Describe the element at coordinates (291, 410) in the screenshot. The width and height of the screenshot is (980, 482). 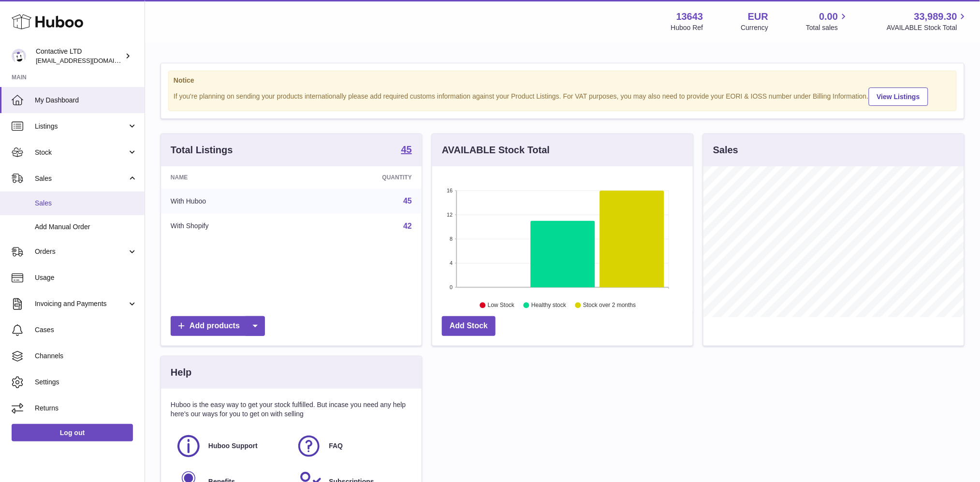
I see `p: Huboo is the easy way to get your stock fulfilled. But incase you need any help here's our ways f...` at that location.